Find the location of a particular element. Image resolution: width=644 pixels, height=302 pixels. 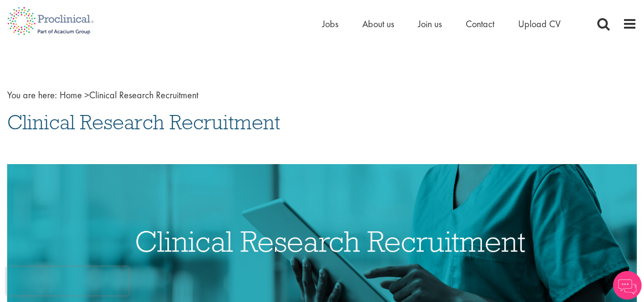

a: breadcrumb link to Home is located at coordinates (70, 95).